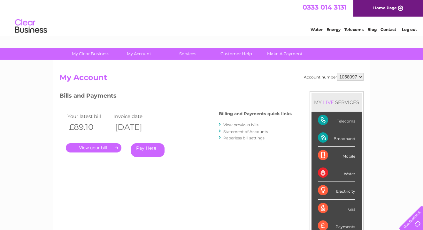 This screenshot has width=423, height=230. Describe the element at coordinates (139, 54) in the screenshot. I see `a: My Account` at that location.